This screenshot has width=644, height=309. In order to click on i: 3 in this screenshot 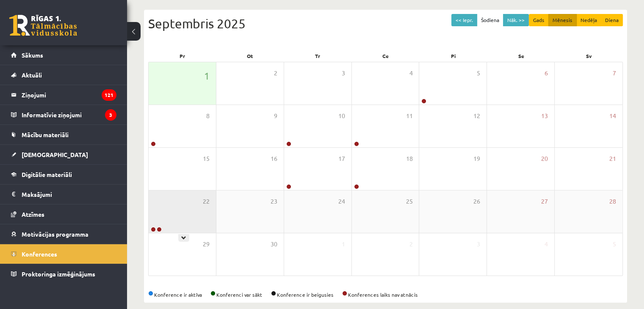, I will do `click(110, 115)`.